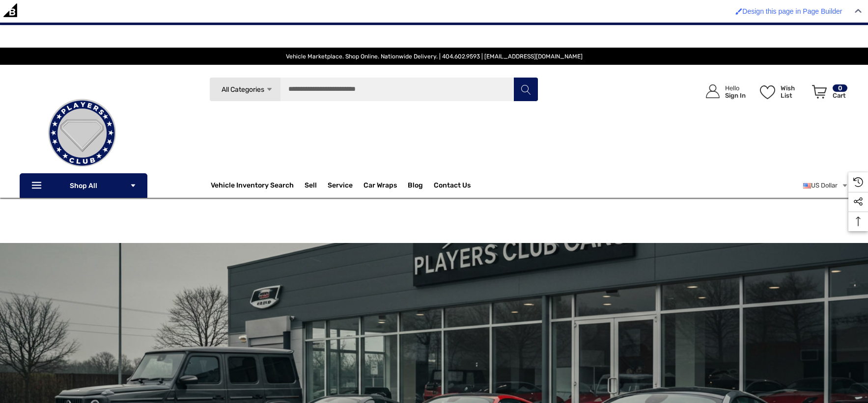  Describe the element at coordinates (242, 89) in the screenshot. I see `span: All Categories` at that location.